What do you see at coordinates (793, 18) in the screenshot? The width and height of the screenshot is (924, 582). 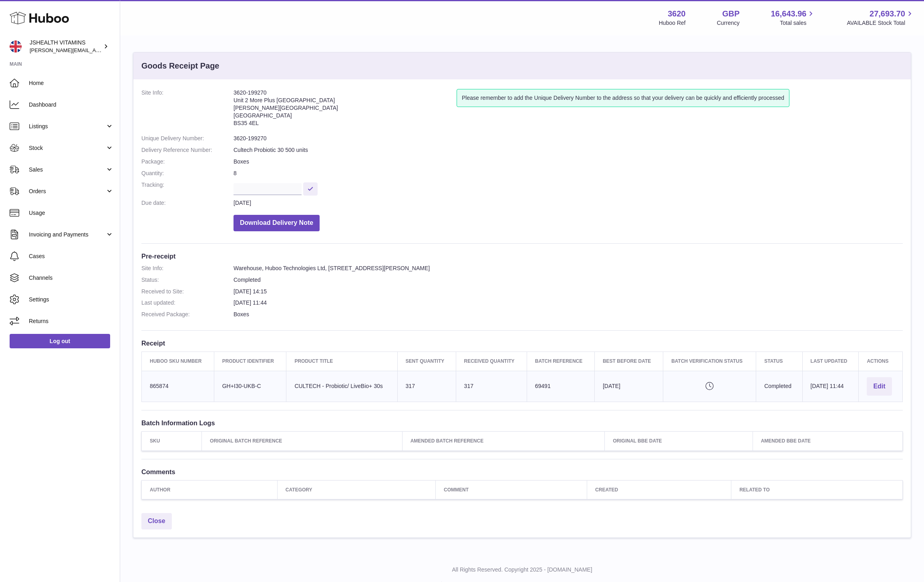 I see `a: 16,643.96 Total sales` at bounding box center [793, 18].